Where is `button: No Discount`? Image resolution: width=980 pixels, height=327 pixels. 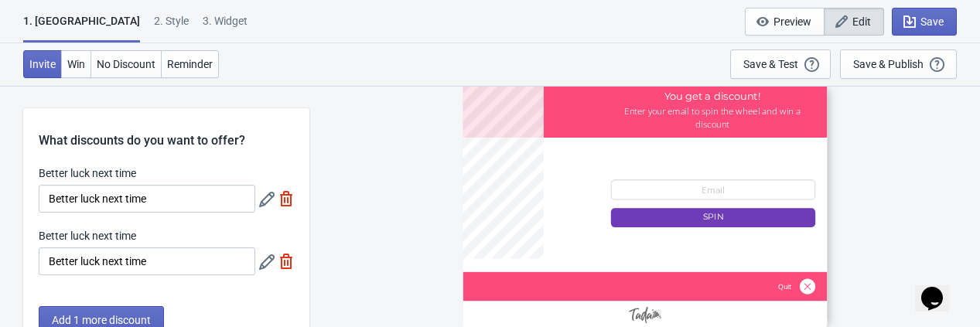 button: No Discount is located at coordinates (126, 64).